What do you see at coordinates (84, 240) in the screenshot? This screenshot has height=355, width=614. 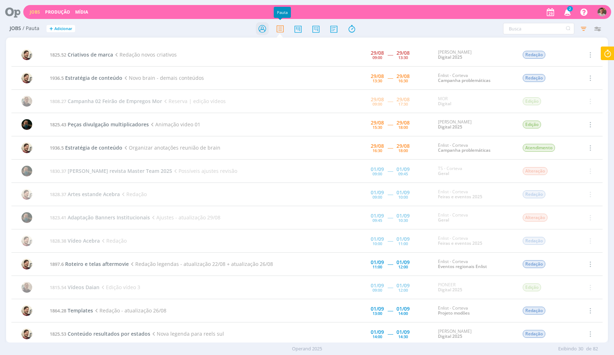 I see `span: Vídeo Acebra` at bounding box center [84, 240].